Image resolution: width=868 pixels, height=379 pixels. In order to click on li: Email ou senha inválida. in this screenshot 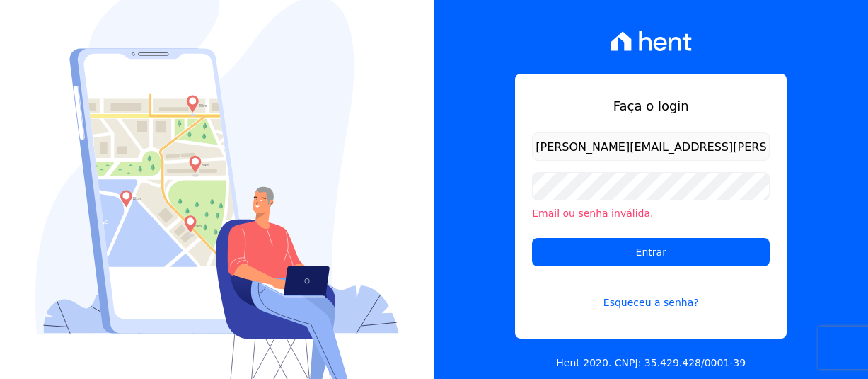, I will do `click(651, 213)`.